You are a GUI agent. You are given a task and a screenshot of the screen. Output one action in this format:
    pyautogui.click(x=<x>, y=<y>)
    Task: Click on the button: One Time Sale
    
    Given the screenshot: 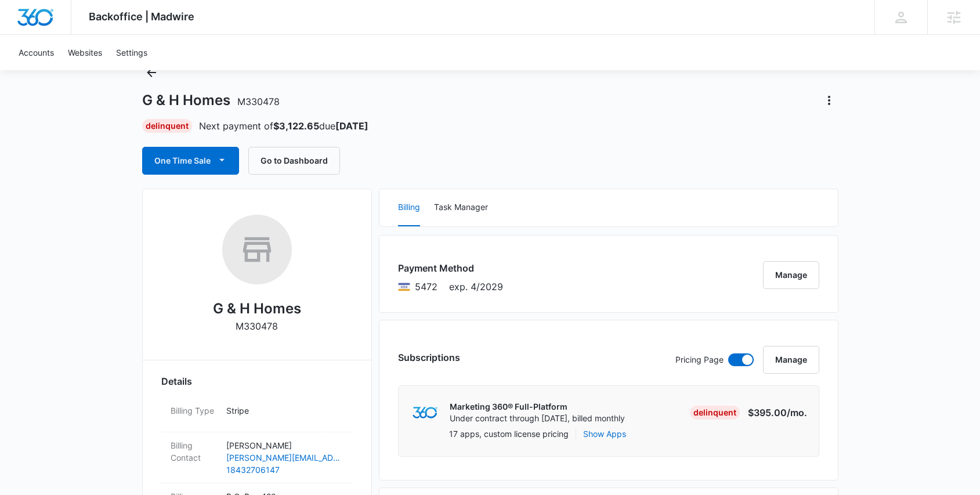 What is the action you would take?
    pyautogui.click(x=190, y=161)
    